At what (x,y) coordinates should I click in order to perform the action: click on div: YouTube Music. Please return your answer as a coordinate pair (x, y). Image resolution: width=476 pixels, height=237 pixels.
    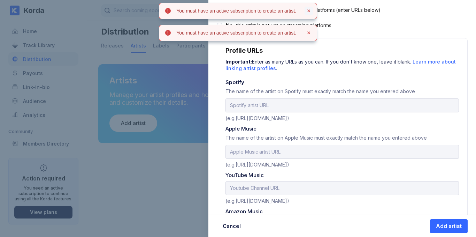
    Looking at the image, I should click on (342, 175).